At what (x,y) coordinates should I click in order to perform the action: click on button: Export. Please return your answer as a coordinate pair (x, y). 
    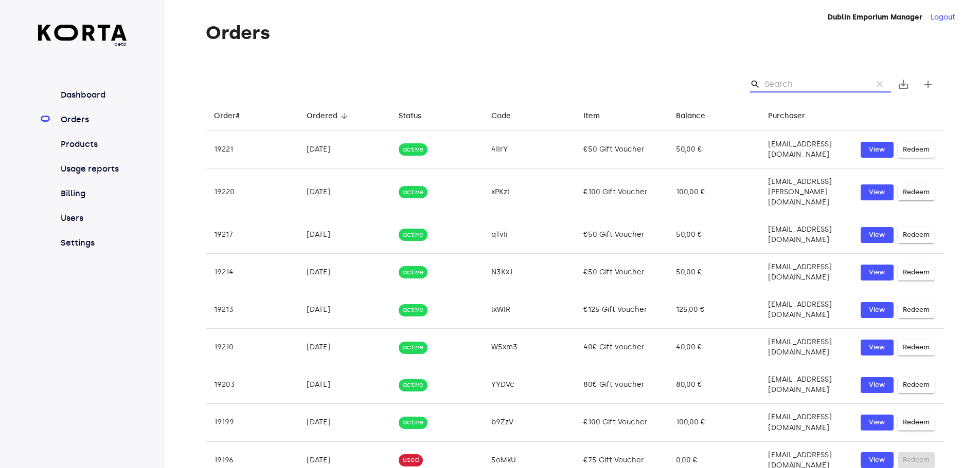
    Looking at the image, I should click on (903, 84).